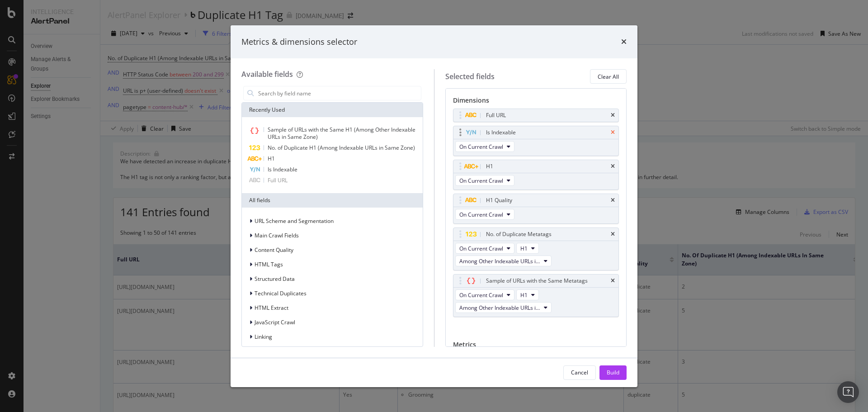 The width and height of the screenshot is (868, 412). What do you see at coordinates (536, 295) in the screenshot?
I see `div: Sample of URLs with the Same MetatagstimesOn Current CrawlH1Among Other Indexable URLs in Same Zone` at bounding box center [536, 295].